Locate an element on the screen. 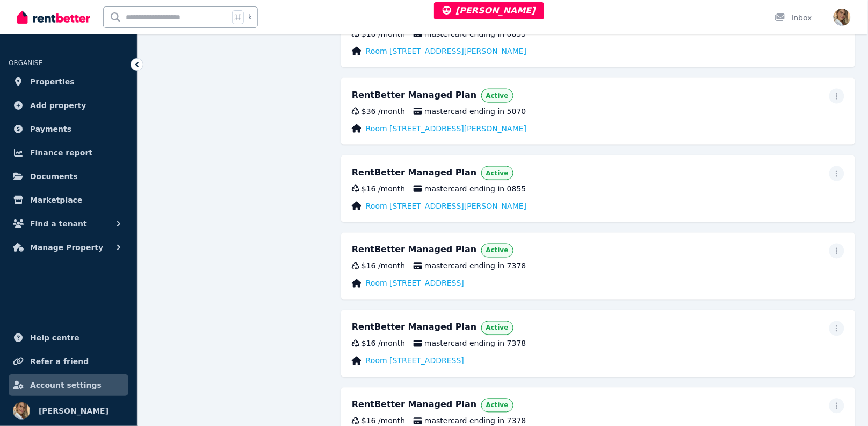  a: Finance report is located at coordinates (68, 153).